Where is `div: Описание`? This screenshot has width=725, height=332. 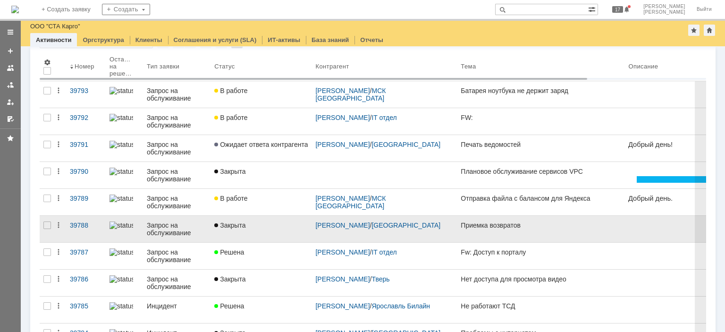 div: Описание is located at coordinates (643, 66).